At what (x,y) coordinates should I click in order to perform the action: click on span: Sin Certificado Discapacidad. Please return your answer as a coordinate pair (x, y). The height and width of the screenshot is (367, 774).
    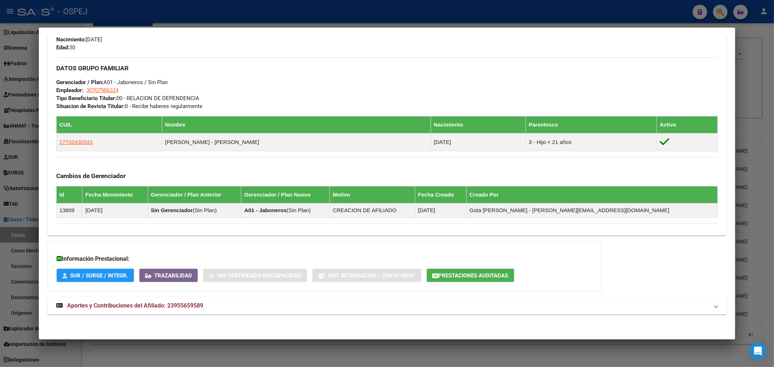
    Looking at the image, I should click on (259, 276).